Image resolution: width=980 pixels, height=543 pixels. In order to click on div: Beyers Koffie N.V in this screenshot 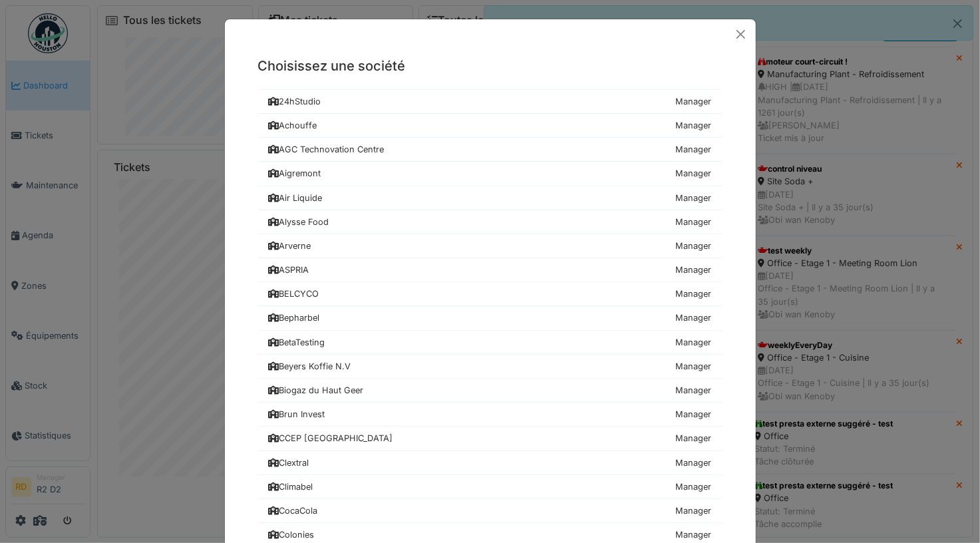, I will do `click(310, 366)`.